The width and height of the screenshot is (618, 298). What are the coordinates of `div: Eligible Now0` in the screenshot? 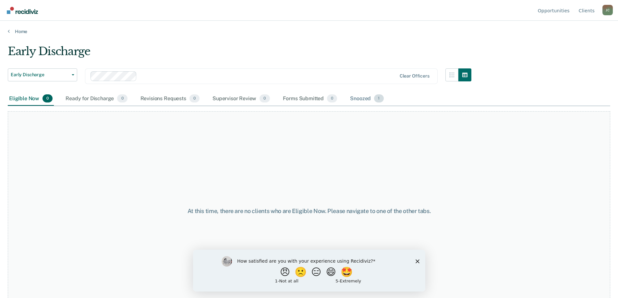 It's located at (31, 99).